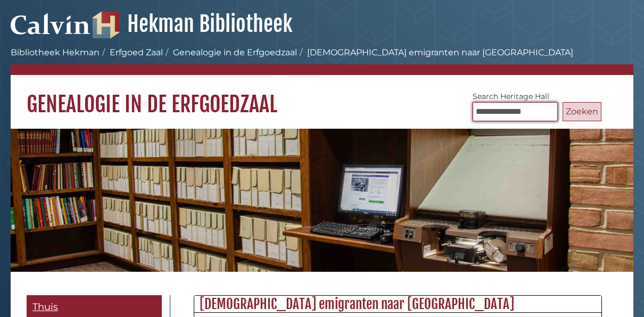 This screenshot has width=644, height=317. Describe the element at coordinates (235, 52) in the screenshot. I see `a: Genealogie in de Erfgoedzaal` at that location.